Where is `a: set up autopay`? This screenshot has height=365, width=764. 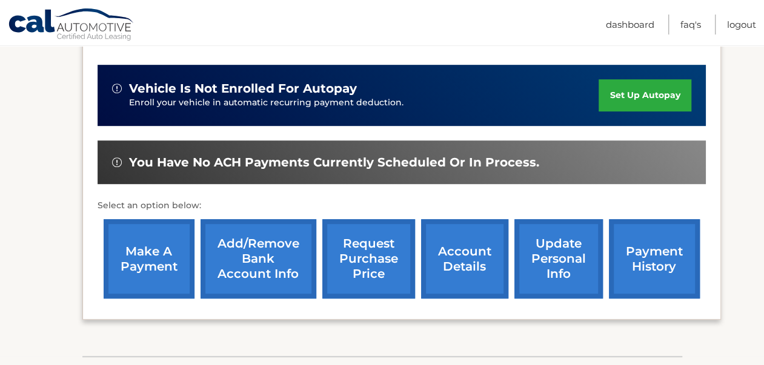
a: set up autopay is located at coordinates (645, 95).